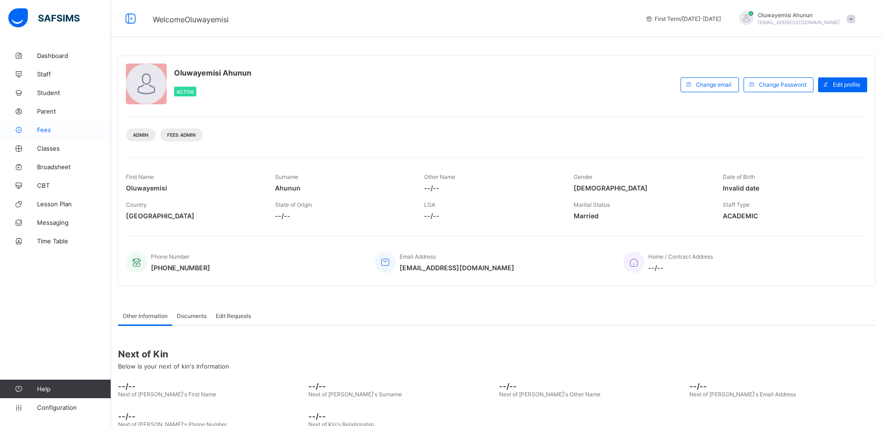  I want to click on span: Surname, so click(287, 176).